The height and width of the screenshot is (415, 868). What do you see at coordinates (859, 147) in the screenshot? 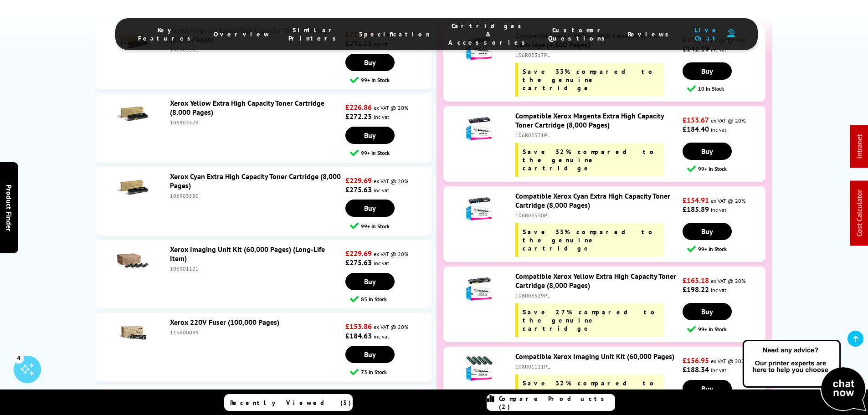
I see `a: Intranet` at bounding box center [859, 147].